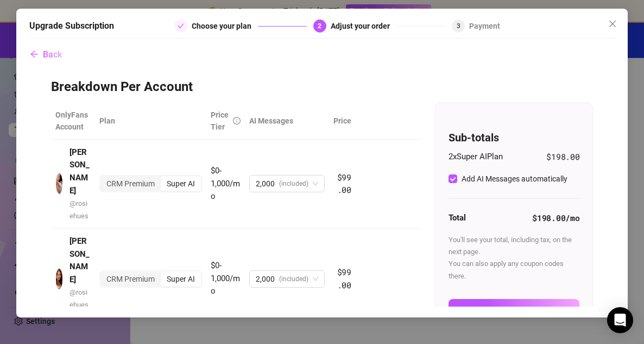 This screenshot has height=344, width=644. What do you see at coordinates (72, 26) in the screenshot?
I see `h5: Upgrade Subscription` at bounding box center [72, 26].